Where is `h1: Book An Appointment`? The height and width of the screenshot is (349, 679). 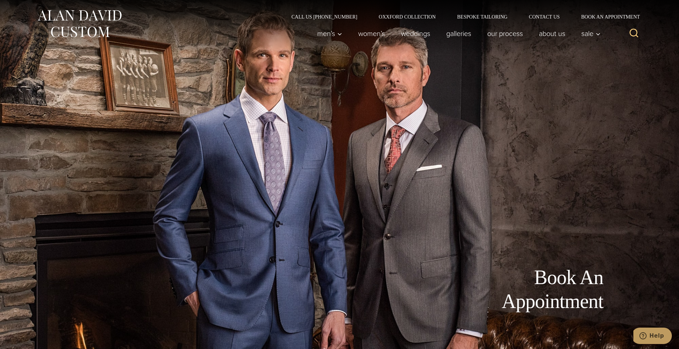 h1: Book An Appointment is located at coordinates (523, 289).